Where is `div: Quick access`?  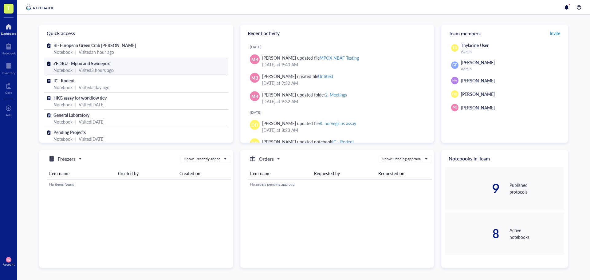 div: Quick access is located at coordinates (136, 33).